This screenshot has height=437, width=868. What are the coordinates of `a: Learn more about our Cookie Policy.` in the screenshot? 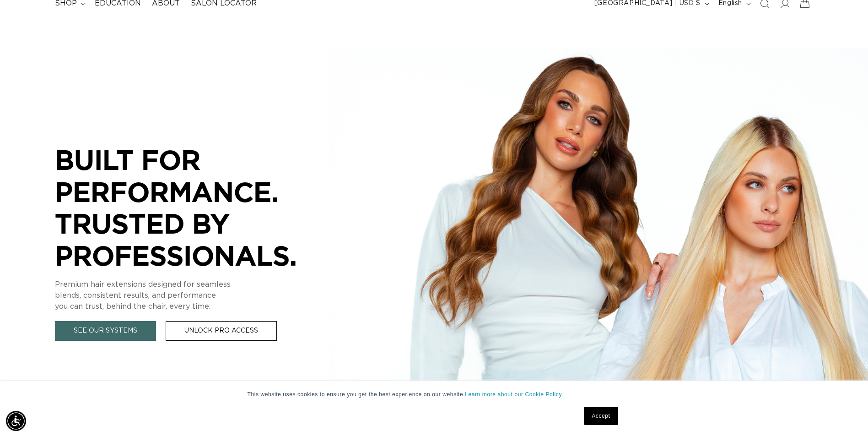 It's located at (514, 394).